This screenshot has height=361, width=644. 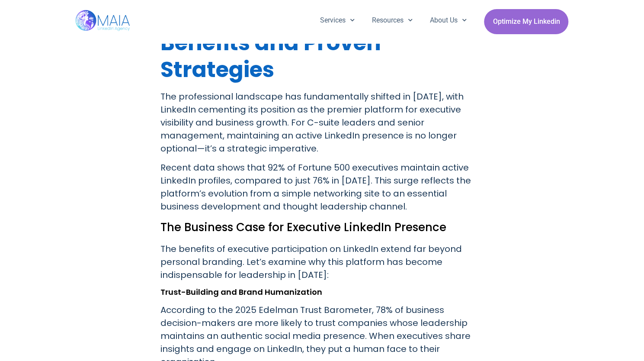 I want to click on a: Resources, so click(x=392, y=20).